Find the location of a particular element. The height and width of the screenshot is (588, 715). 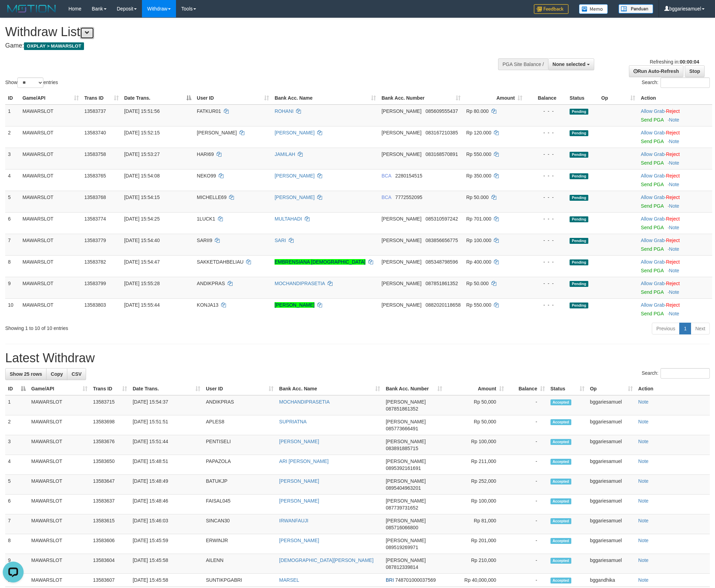

span: Rp 50.000 is located at coordinates (477, 197).